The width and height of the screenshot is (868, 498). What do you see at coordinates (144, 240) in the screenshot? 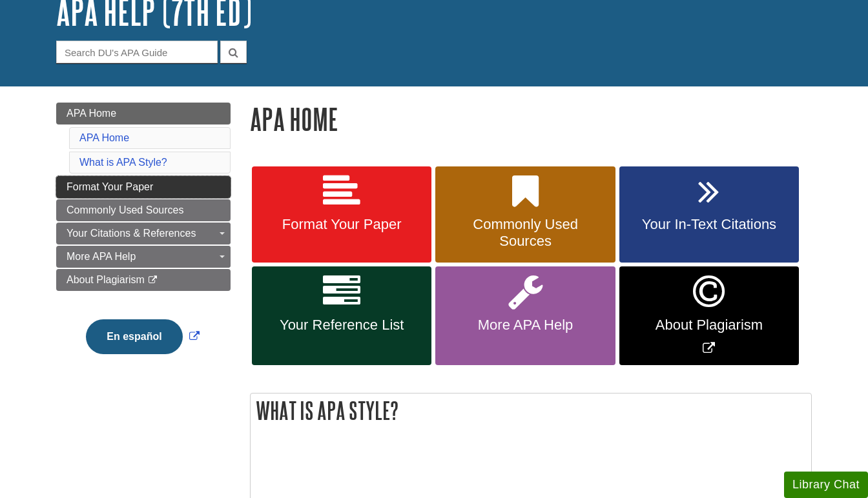
I see `div: Guide Page Menu` at bounding box center [144, 240].